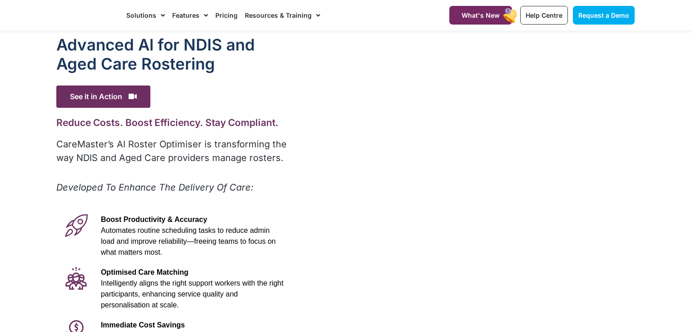  Describe the element at coordinates (172, 151) in the screenshot. I see `p: CareMaster’s AI Roster Optimiser is transforming the way NDIS and Aged Care providers manage rost...` at that location.